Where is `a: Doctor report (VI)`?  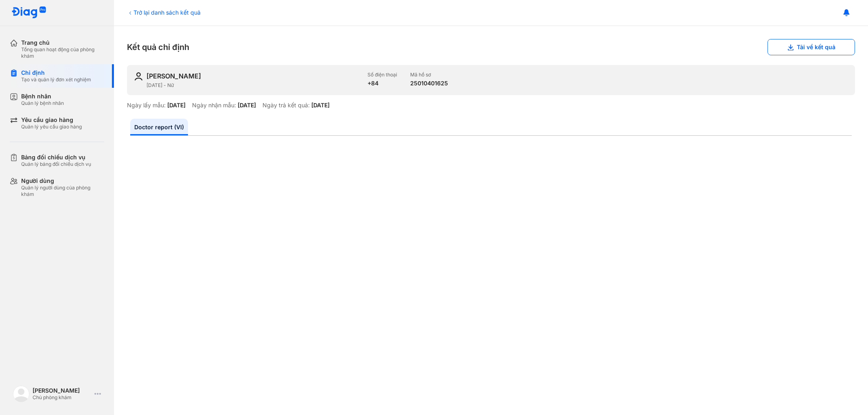
a: Doctor report (VI) is located at coordinates (159, 127).